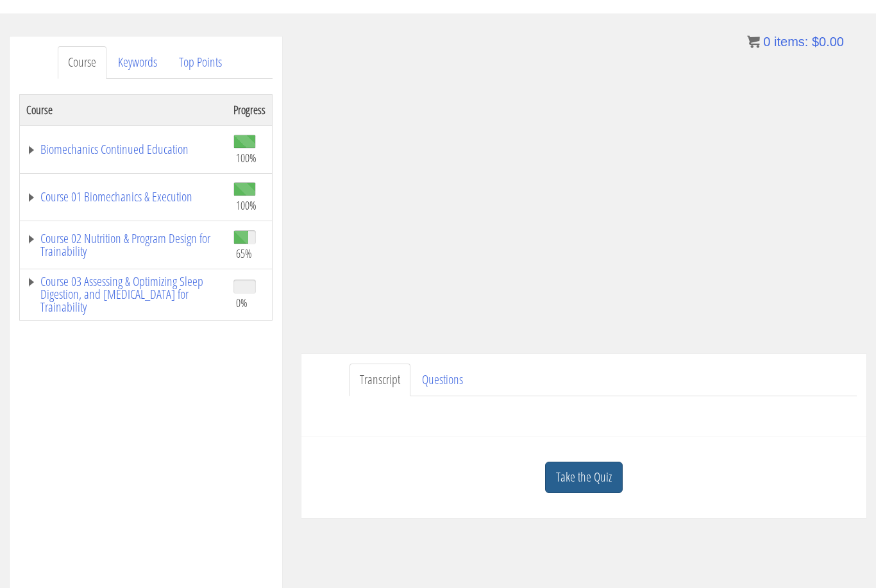 Image resolution: width=876 pixels, height=588 pixels. What do you see at coordinates (754, 42) in the screenshot?
I see `img: icon11.png` at bounding box center [754, 42].